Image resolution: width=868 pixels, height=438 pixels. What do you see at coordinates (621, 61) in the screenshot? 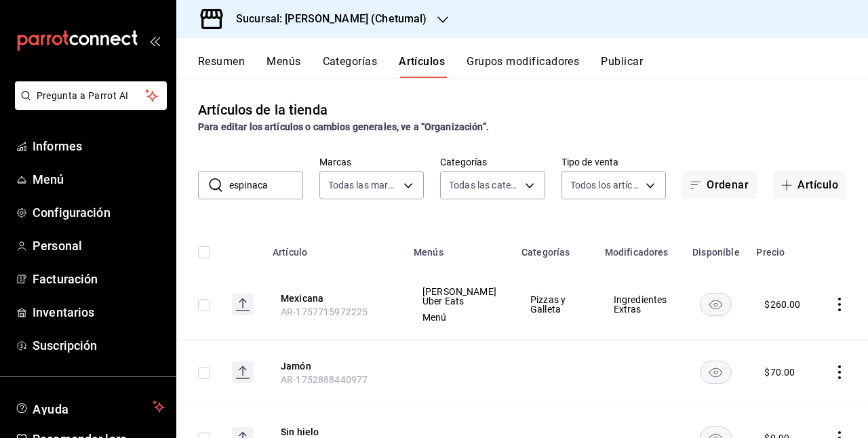
I see `font: Publicar` at bounding box center [621, 61].